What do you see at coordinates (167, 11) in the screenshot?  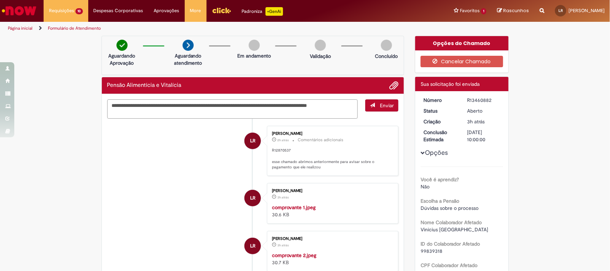 I see `span: Aprovações` at bounding box center [167, 11].